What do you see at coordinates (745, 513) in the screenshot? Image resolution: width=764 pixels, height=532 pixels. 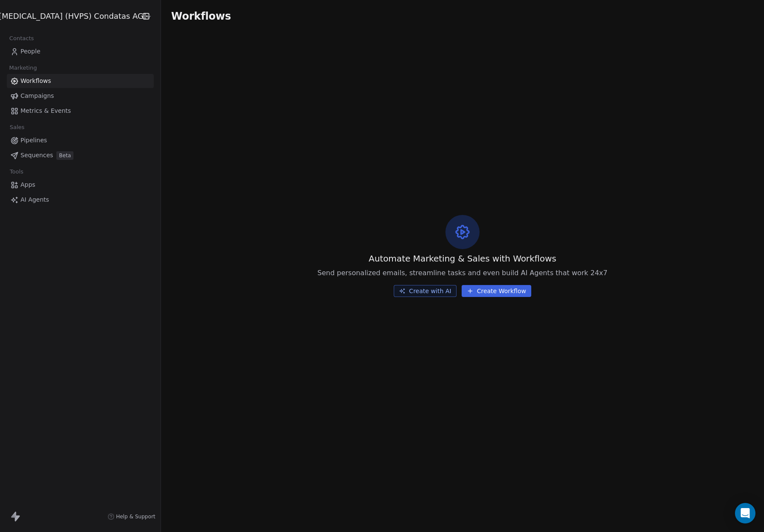 I see `div: Open Intercom Messenger` at bounding box center [745, 513].